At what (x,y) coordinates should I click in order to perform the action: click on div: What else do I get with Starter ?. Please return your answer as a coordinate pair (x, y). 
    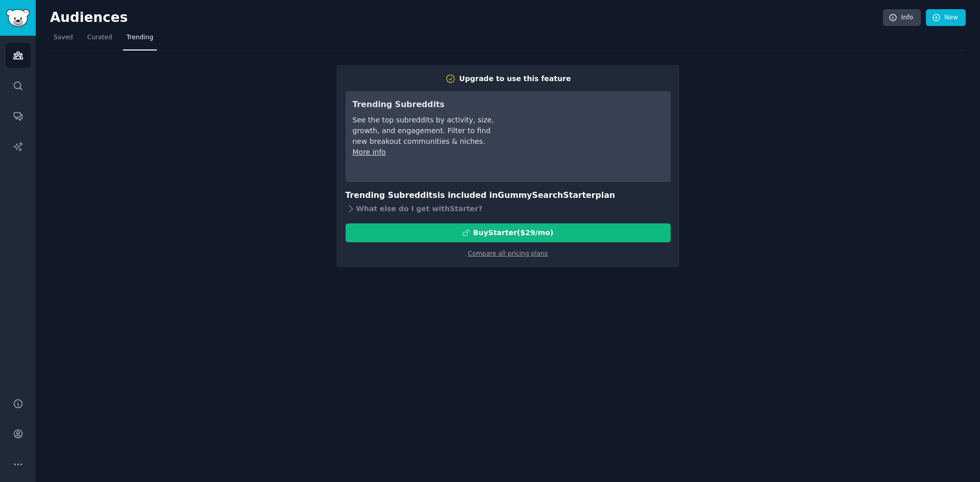
    Looking at the image, I should click on (508, 209).